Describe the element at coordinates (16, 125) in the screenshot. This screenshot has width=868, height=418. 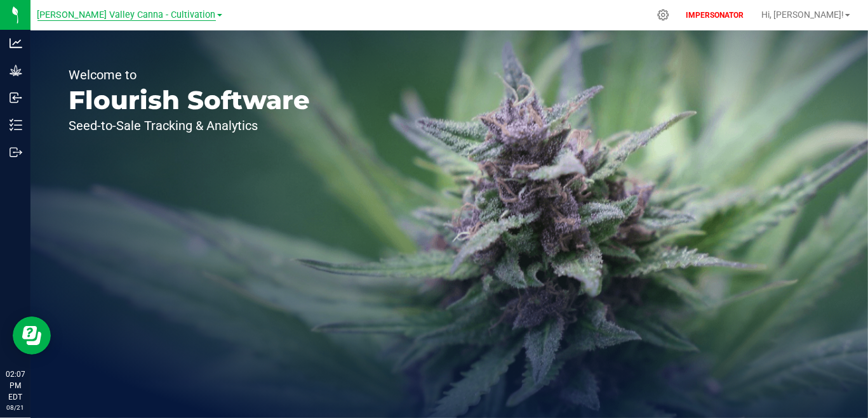
I see `inline-svg: Inventory` at that location.